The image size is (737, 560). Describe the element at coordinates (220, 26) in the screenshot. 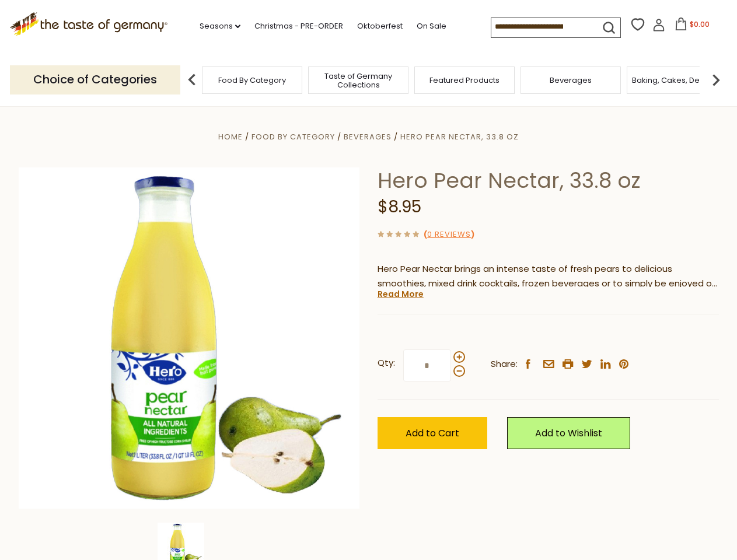

I see `a: Seasons` at that location.